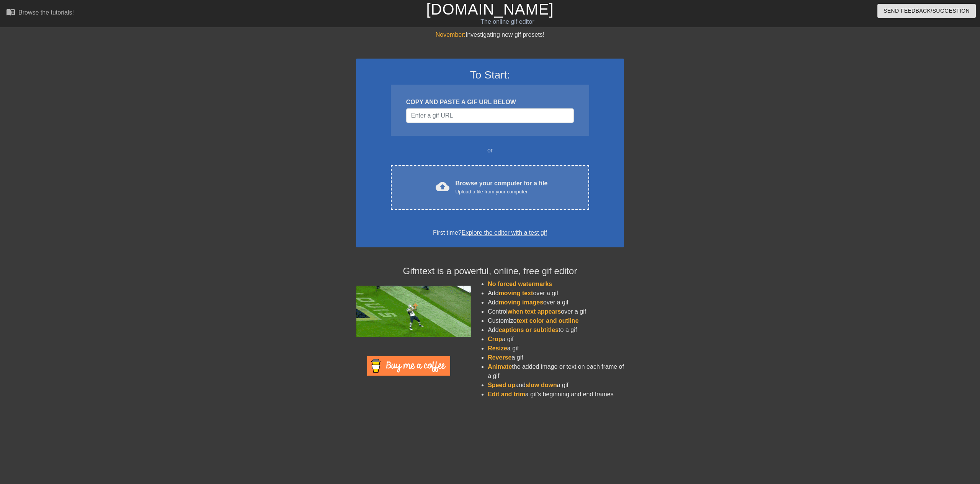 The image size is (980, 484). Describe the element at coordinates (516, 293) in the screenshot. I see `span: moving text` at that location.